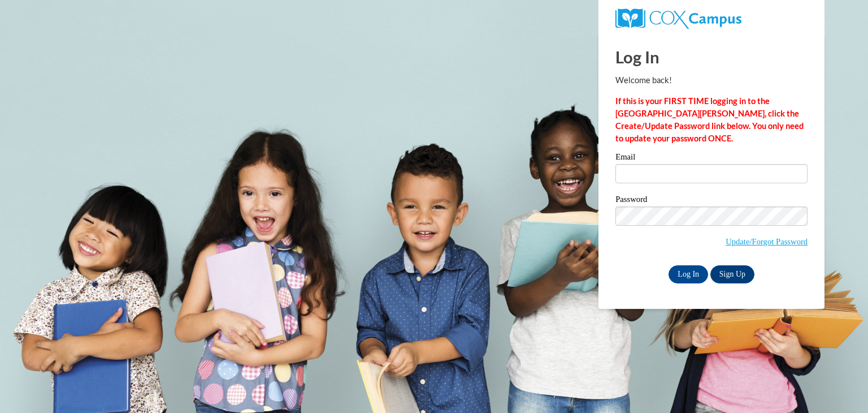  I want to click on a: COX Campus, so click(678, 18).